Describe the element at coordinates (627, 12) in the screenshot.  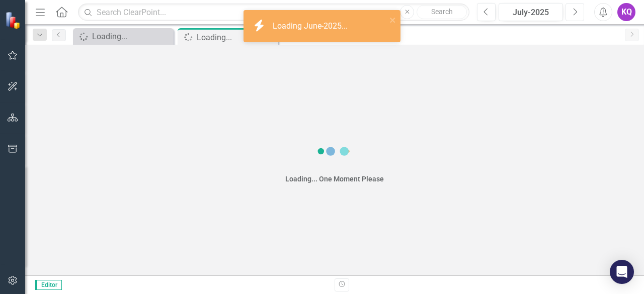
I see `div: KQ` at that location.